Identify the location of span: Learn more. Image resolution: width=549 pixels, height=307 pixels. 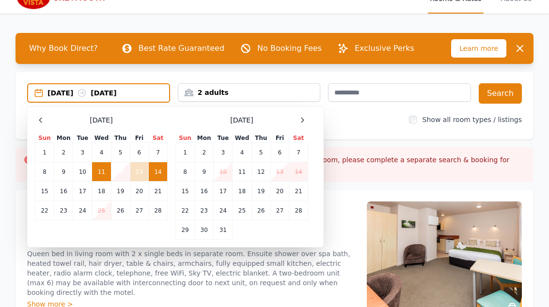
(478, 48).